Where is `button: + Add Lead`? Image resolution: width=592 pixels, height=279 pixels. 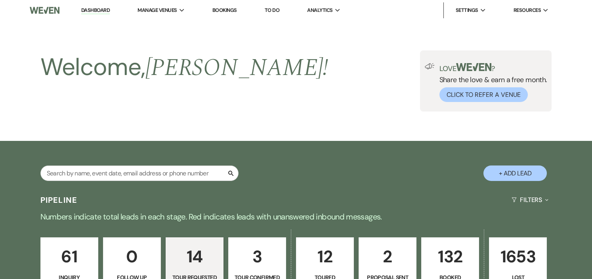
button: + Add Lead is located at coordinates (516, 173).